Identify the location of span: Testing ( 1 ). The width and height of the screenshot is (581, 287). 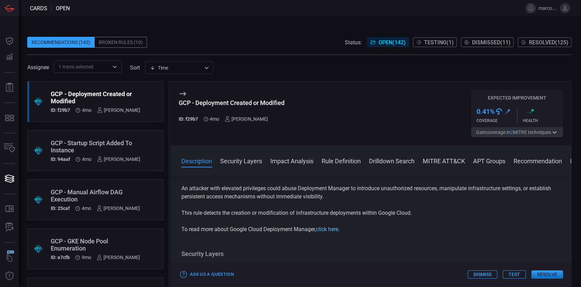
(439, 42).